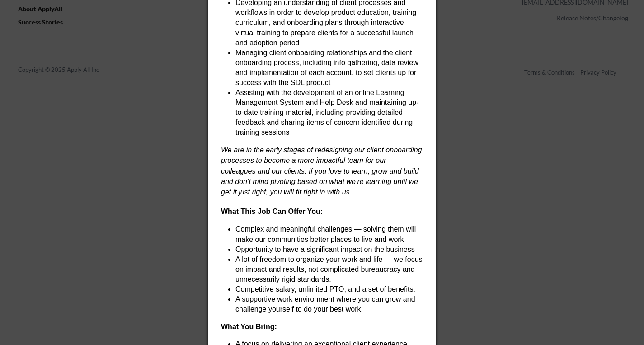 The height and width of the screenshot is (345, 644). I want to click on span: Assisting with the development of an online Learning Management System and Help Desk and maintain..., so click(327, 102).